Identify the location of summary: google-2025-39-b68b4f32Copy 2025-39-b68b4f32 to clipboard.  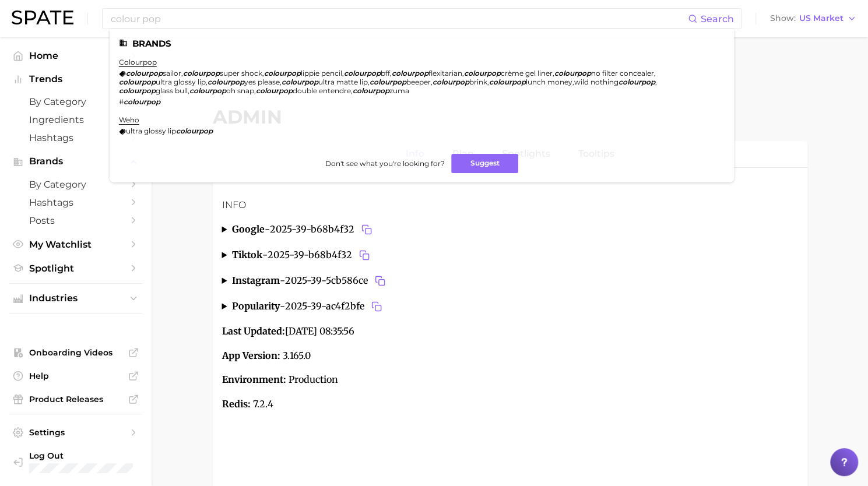
(510, 229).